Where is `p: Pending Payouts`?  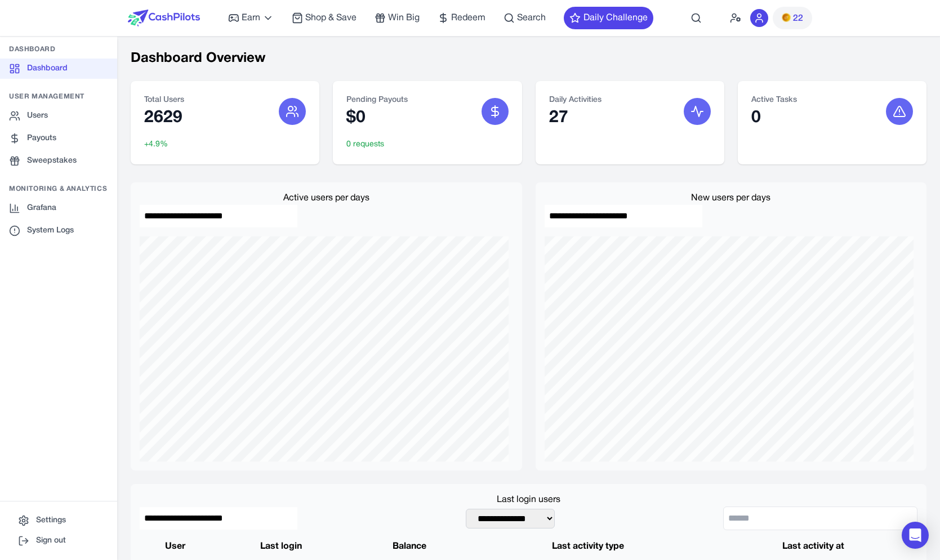 p: Pending Payouts is located at coordinates (377, 100).